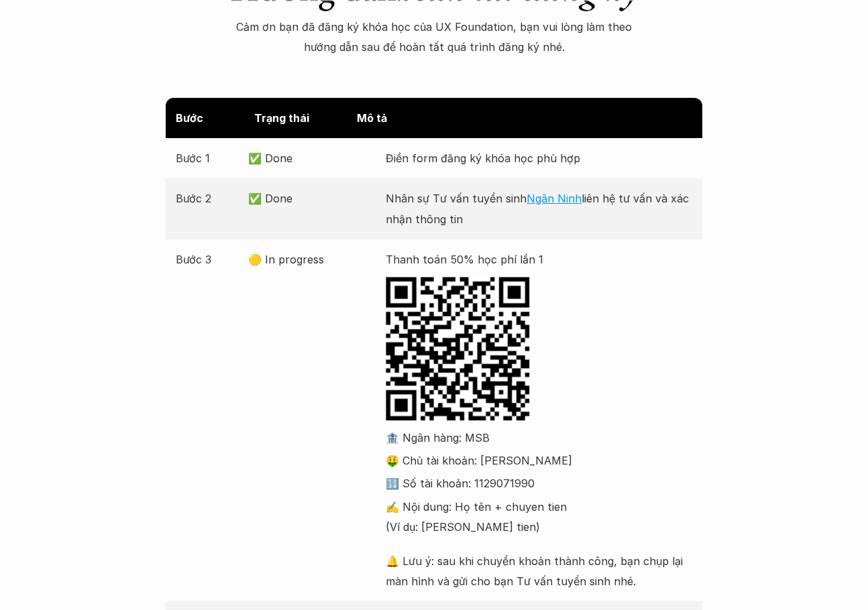  Describe the element at coordinates (209, 199) in the screenshot. I see `p: Bước 2` at that location.